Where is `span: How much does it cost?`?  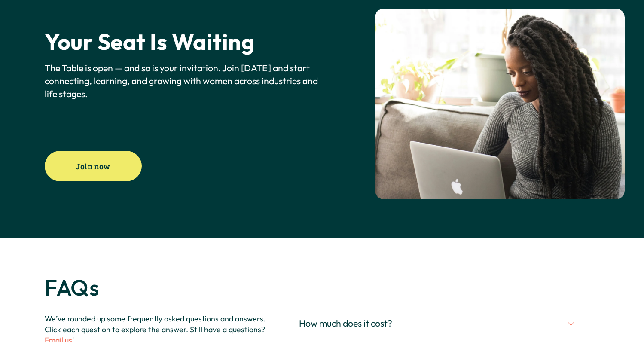 span: How much does it cost? is located at coordinates (433, 323).